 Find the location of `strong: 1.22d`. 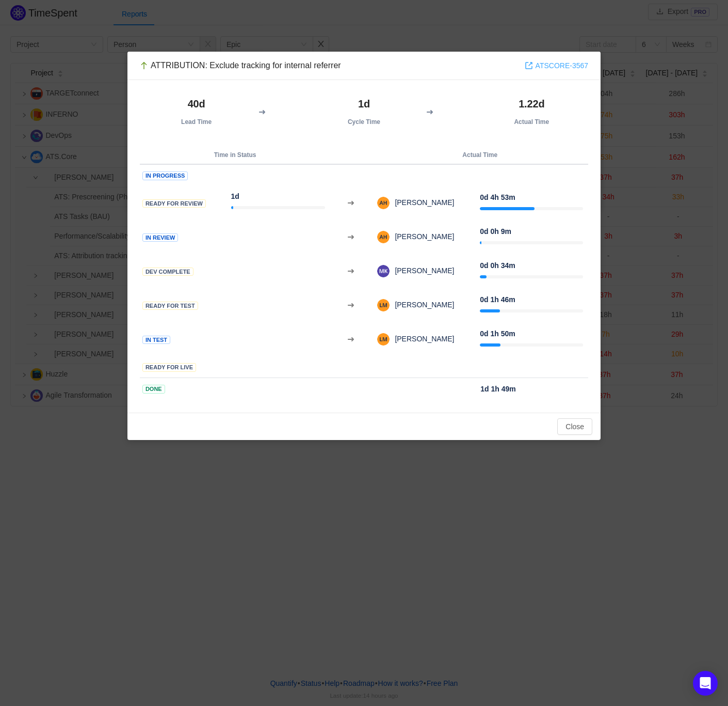

strong: 1.22d is located at coordinates (532, 104).